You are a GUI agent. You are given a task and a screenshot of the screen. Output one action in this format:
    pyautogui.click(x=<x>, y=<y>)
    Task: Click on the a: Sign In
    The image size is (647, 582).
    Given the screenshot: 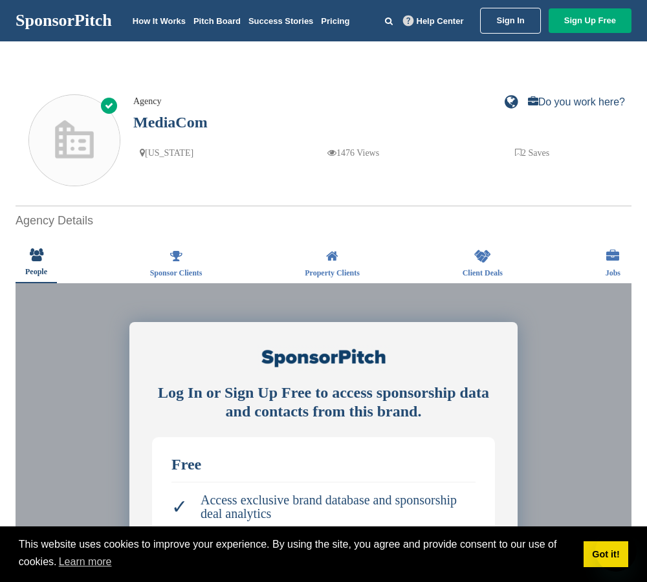 What is the action you would take?
    pyautogui.click(x=510, y=21)
    